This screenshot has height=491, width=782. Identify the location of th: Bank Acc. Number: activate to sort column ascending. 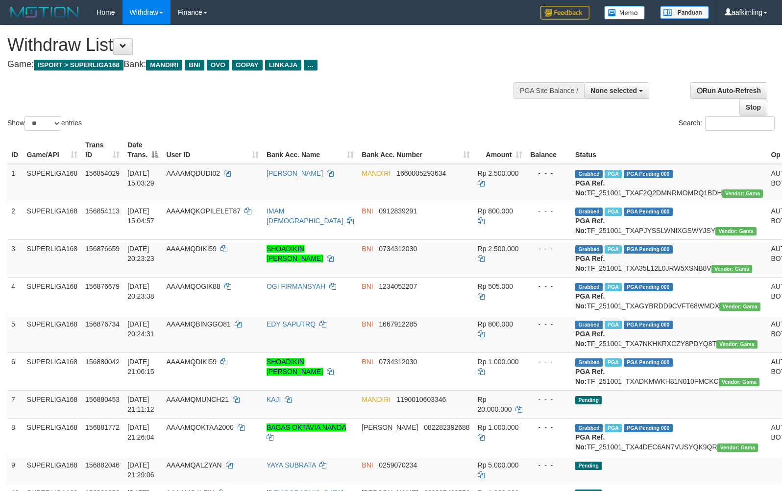
(415, 150).